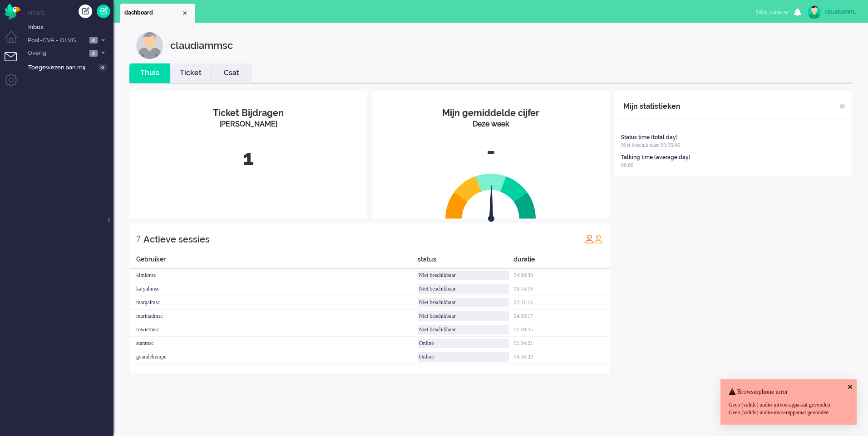  What do you see at coordinates (814, 13) in the screenshot?
I see `img: avatar` at bounding box center [814, 13].